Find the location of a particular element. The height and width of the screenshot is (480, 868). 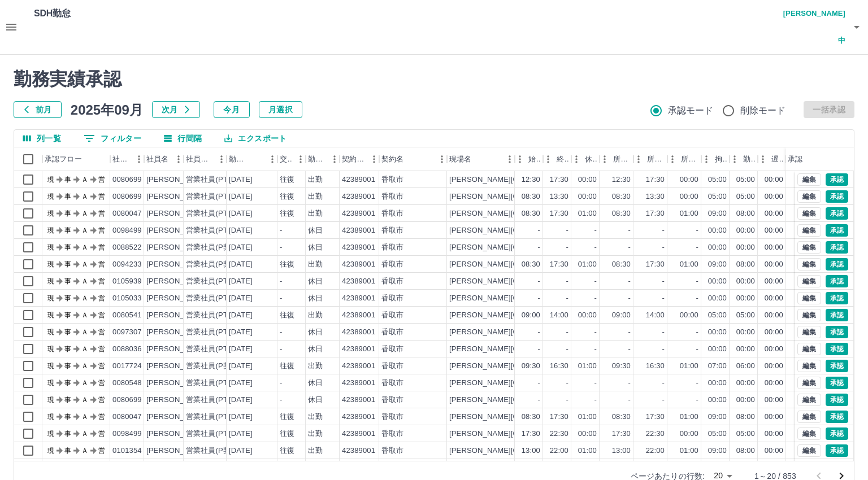

div: 0080699 is located at coordinates (127, 180).